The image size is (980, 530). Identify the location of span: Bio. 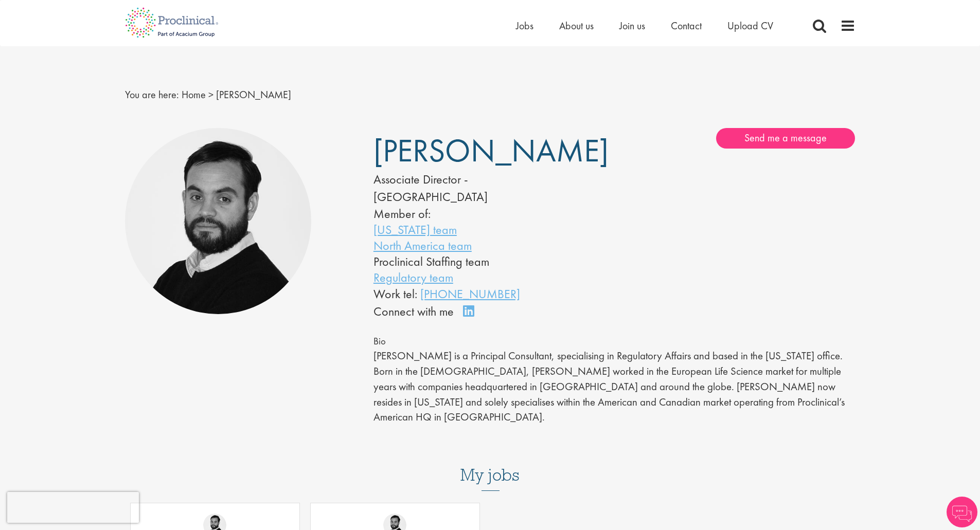
(380, 341).